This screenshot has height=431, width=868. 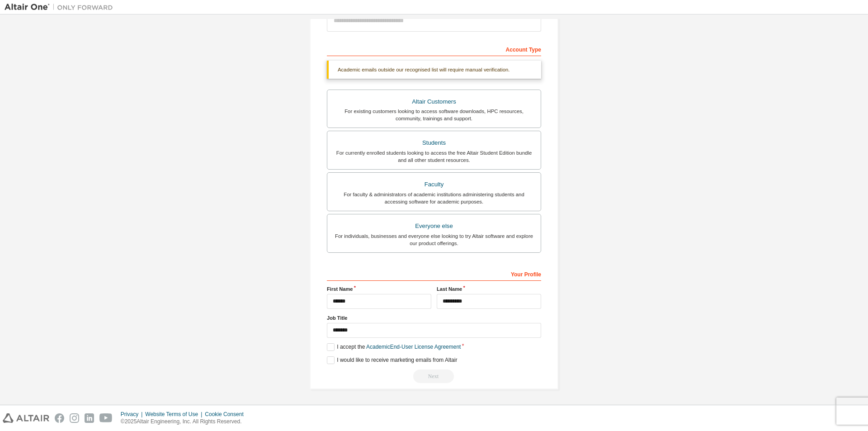 I want to click on img: facebook.svg, so click(x=59, y=418).